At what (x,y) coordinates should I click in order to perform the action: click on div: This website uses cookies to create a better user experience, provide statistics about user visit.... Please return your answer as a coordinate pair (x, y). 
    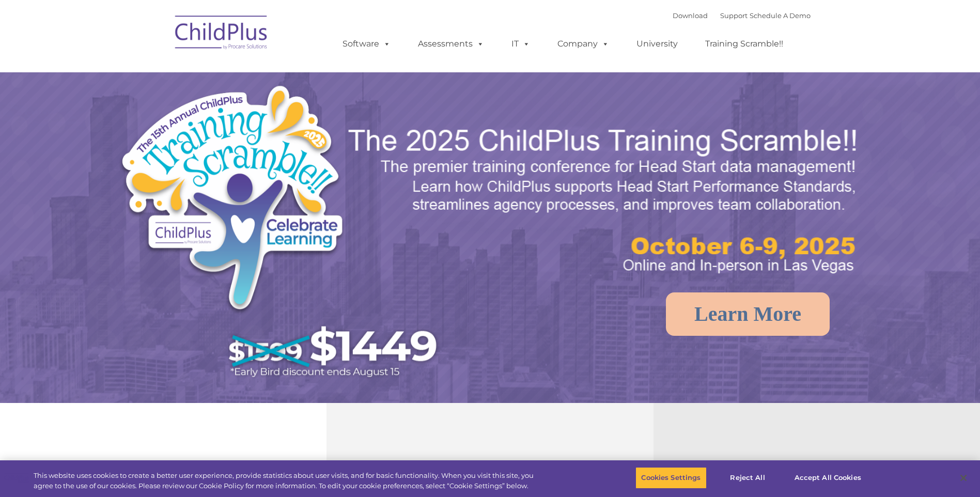
    Looking at the image, I should click on (286, 481).